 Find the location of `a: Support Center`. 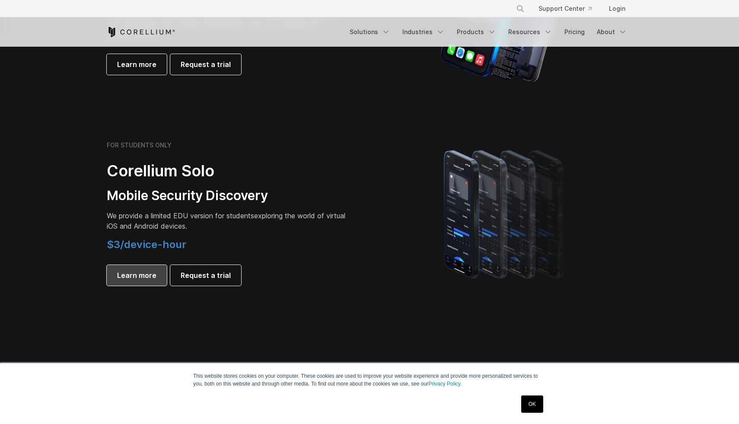

a: Support Center is located at coordinates (565, 9).